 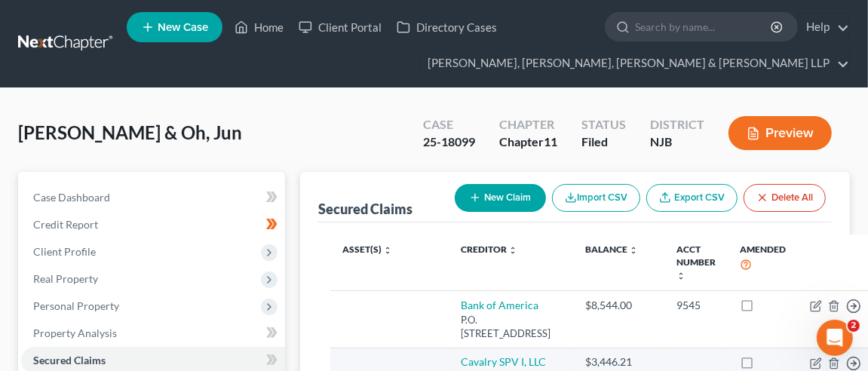 I want to click on a: Bank of America, so click(x=499, y=305).